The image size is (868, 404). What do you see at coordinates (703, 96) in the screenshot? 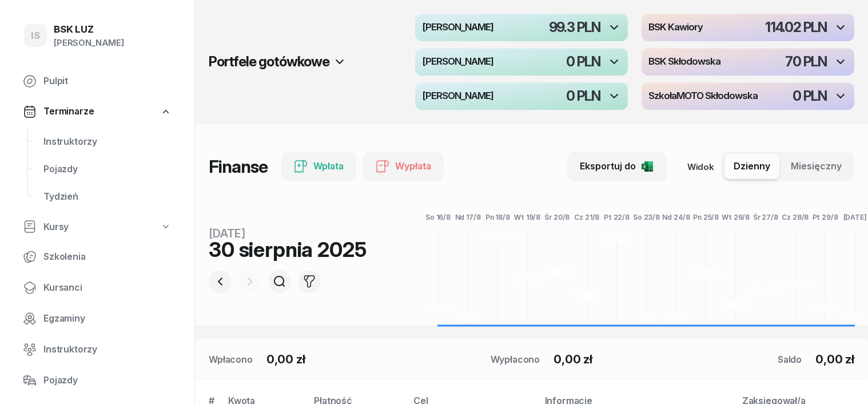
I see `h4: SzkołaMOTO Skłodowska` at bounding box center [703, 96].